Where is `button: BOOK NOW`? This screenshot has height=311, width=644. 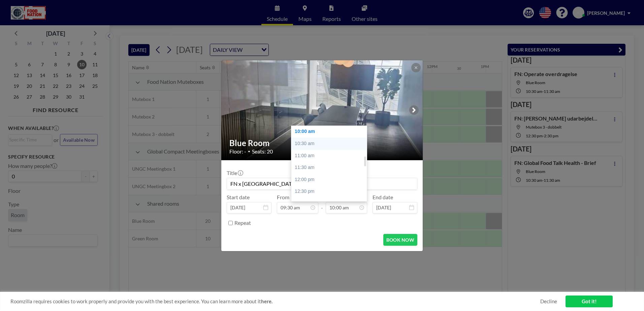 button: BOOK NOW is located at coordinates (400, 240).